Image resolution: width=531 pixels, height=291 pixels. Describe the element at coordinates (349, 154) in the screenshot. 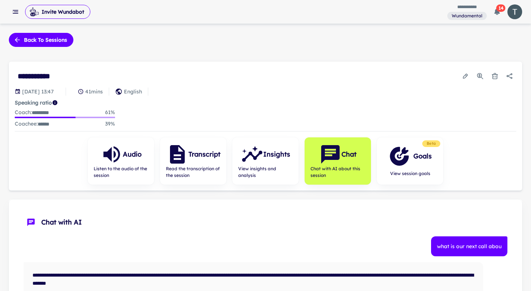

I see `h6: Chat` at that location.